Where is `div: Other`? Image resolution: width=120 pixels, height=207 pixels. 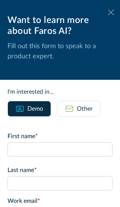
div: Other is located at coordinates (85, 109).